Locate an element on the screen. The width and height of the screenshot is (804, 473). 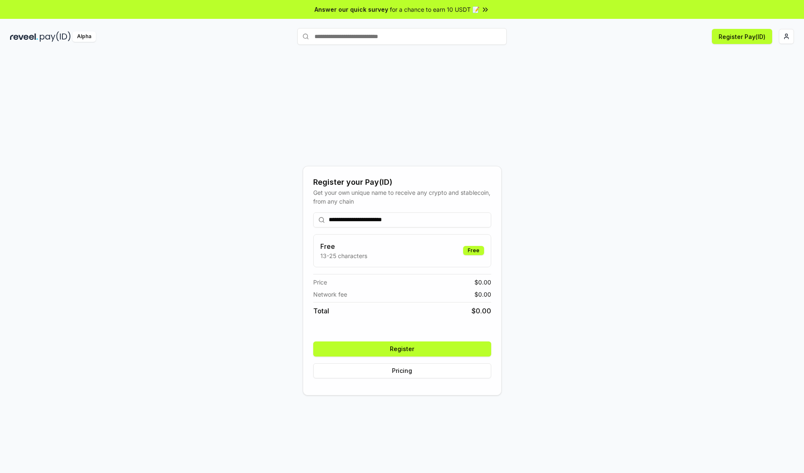
div: Free is located at coordinates (474, 250).